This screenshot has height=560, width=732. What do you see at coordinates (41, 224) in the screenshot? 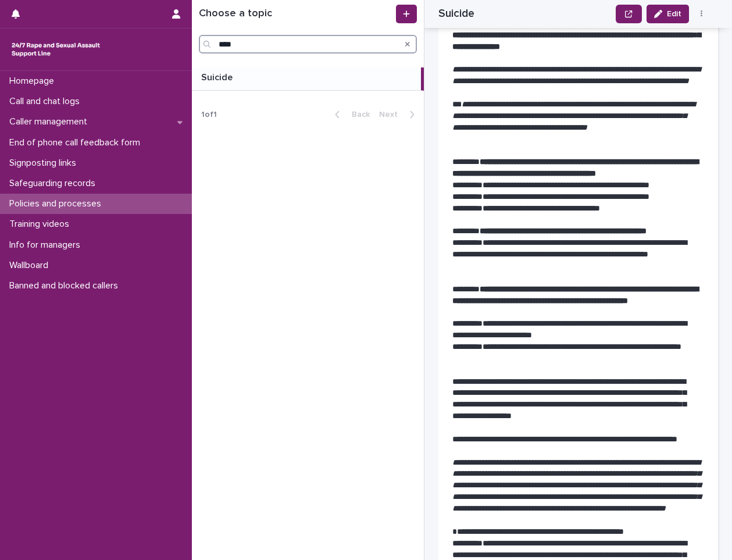
I see `p: Training videos` at bounding box center [41, 224].